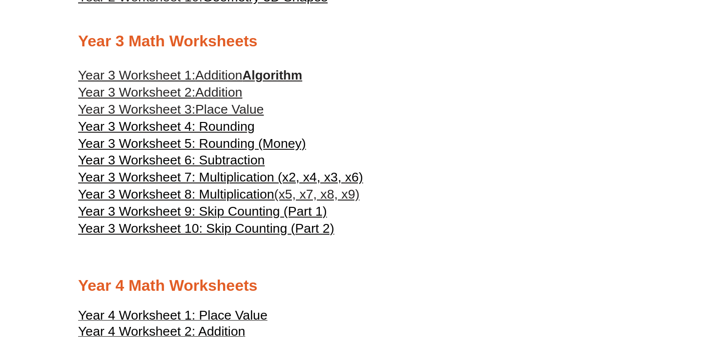 The image size is (703, 343). Describe the element at coordinates (352, 42) in the screenshot. I see `h2: Year 3 Math Worksheets` at that location.